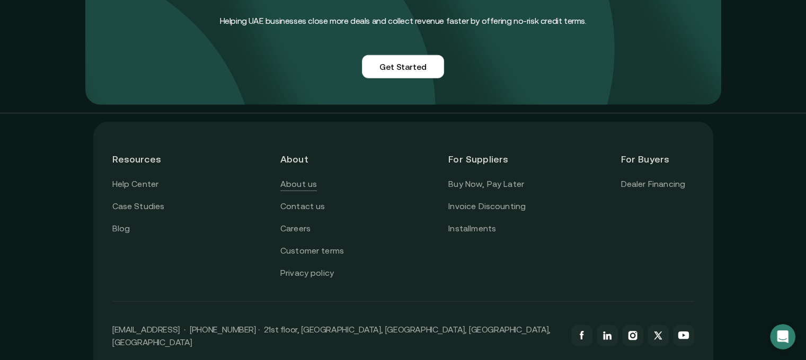  What do you see at coordinates (302, 207) in the screenshot?
I see `a: Contact us` at bounding box center [302, 207].